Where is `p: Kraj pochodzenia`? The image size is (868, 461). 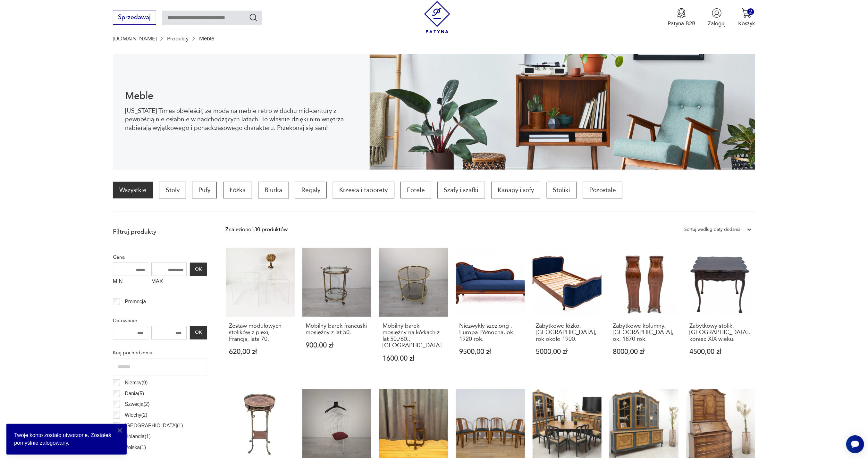 p: Kraj pochodzenia is located at coordinates (160, 353).